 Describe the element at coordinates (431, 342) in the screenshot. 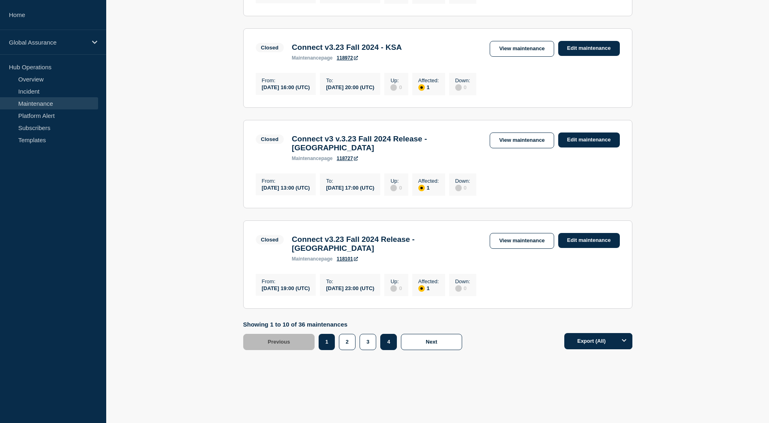

I see `button: Next` at that location.